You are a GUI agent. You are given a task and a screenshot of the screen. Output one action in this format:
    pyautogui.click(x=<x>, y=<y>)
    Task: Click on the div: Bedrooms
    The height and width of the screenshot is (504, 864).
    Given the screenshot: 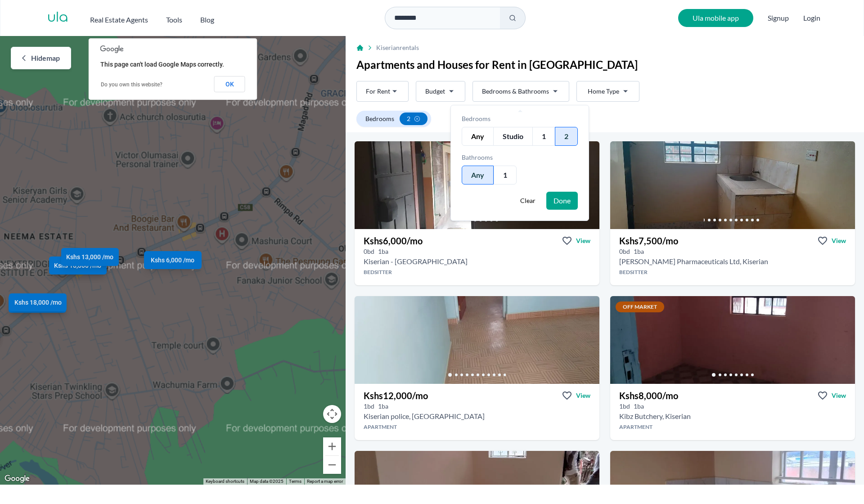 What is the action you would take?
    pyautogui.click(x=520, y=118)
    